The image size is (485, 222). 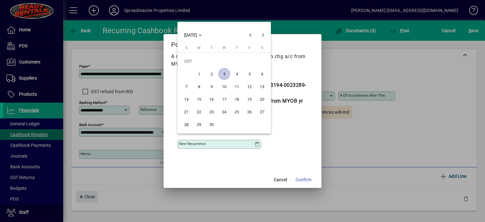 I want to click on button: Mon Sep 29 2025, so click(x=199, y=124).